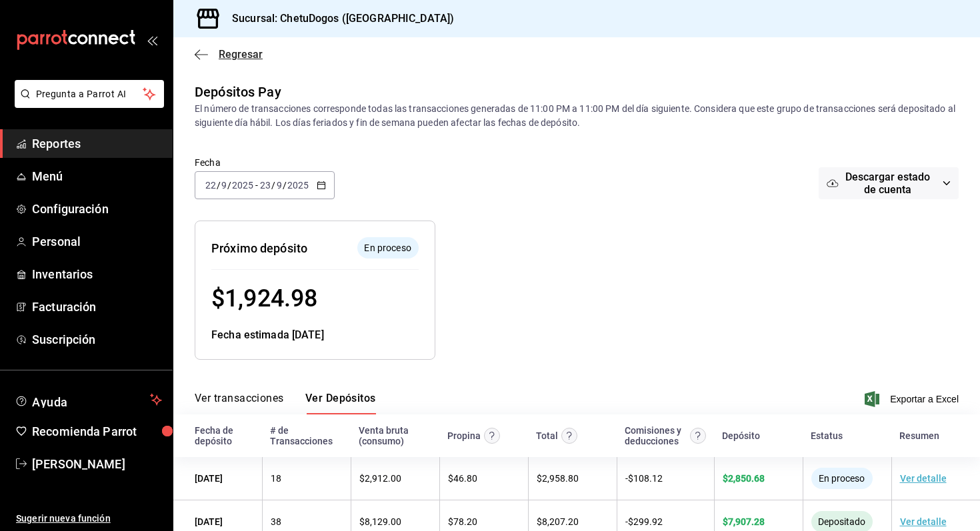  Describe the element at coordinates (889, 184) in the screenshot. I see `button: Descargar estado de cuenta` at that location.